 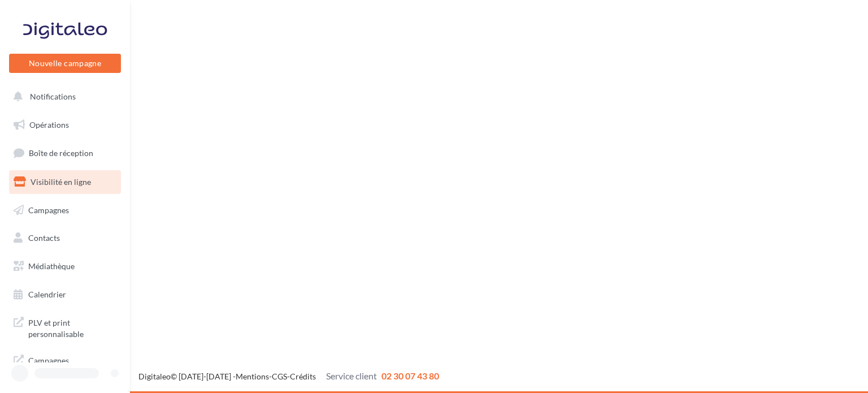 I want to click on span: Contacts, so click(x=44, y=238).